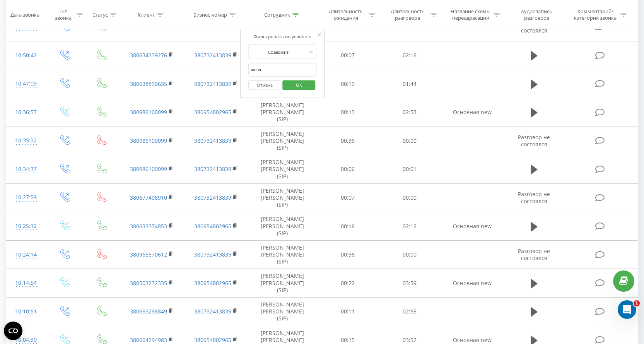 This screenshot has width=644, height=344. Describe the element at coordinates (26, 226) in the screenshot. I see `div: 10:25:12` at that location.